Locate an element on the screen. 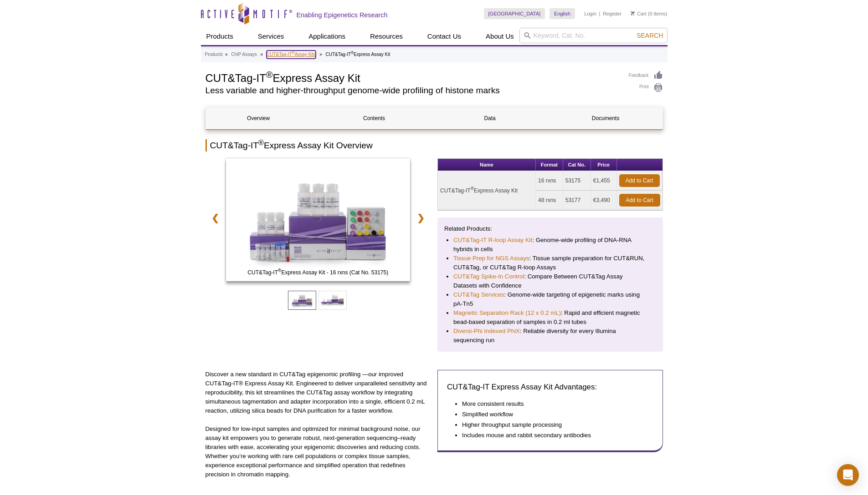 Image resolution: width=868 pixels, height=495 pixels. h2: CUT&Tag-IT Express Assay Kit Overview is located at coordinates (434, 145).